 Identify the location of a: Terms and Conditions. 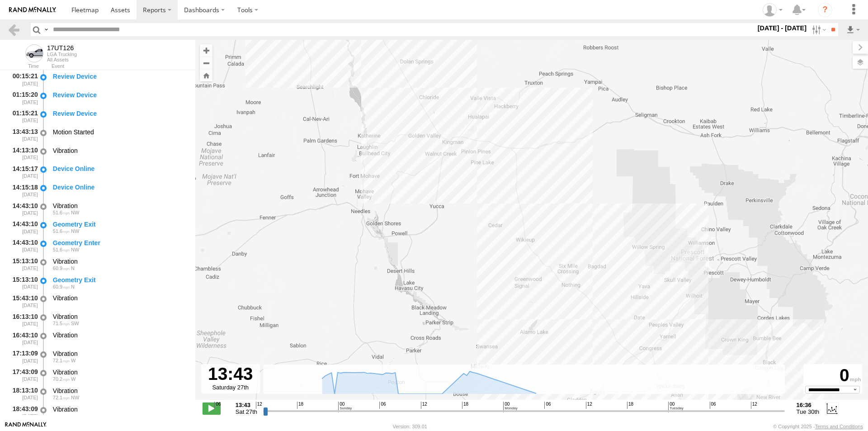
(840, 427).